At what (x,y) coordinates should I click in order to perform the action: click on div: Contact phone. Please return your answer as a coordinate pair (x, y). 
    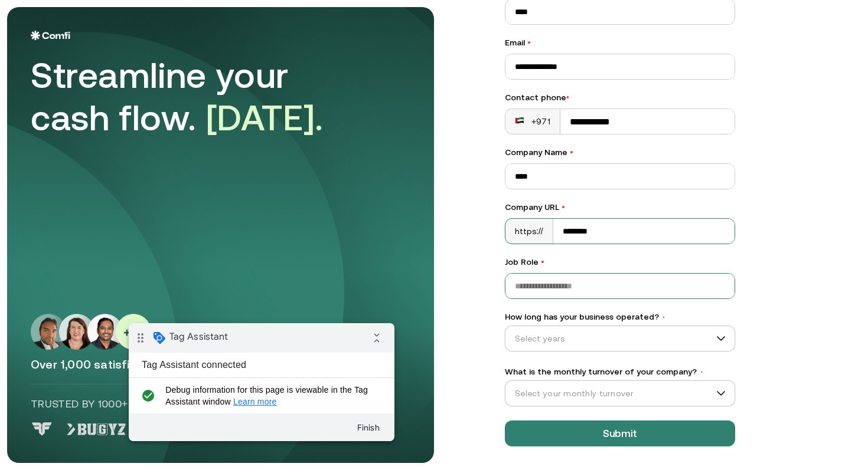
    Looking at the image, I should click on (620, 97).